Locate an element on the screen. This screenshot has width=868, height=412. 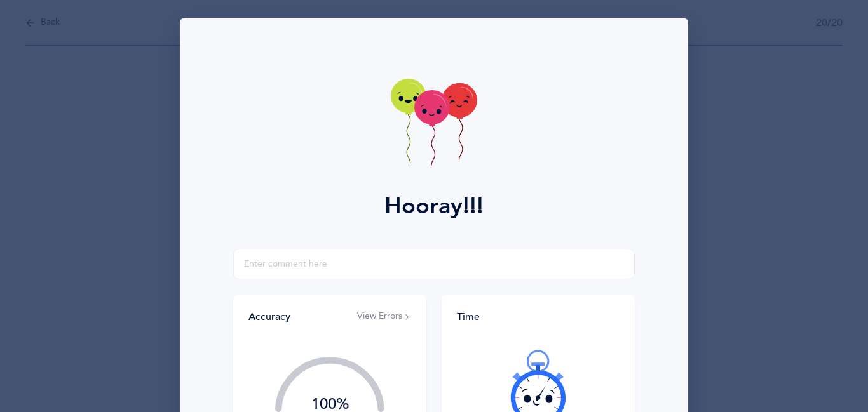
div: Hooray!!! is located at coordinates (434, 206).